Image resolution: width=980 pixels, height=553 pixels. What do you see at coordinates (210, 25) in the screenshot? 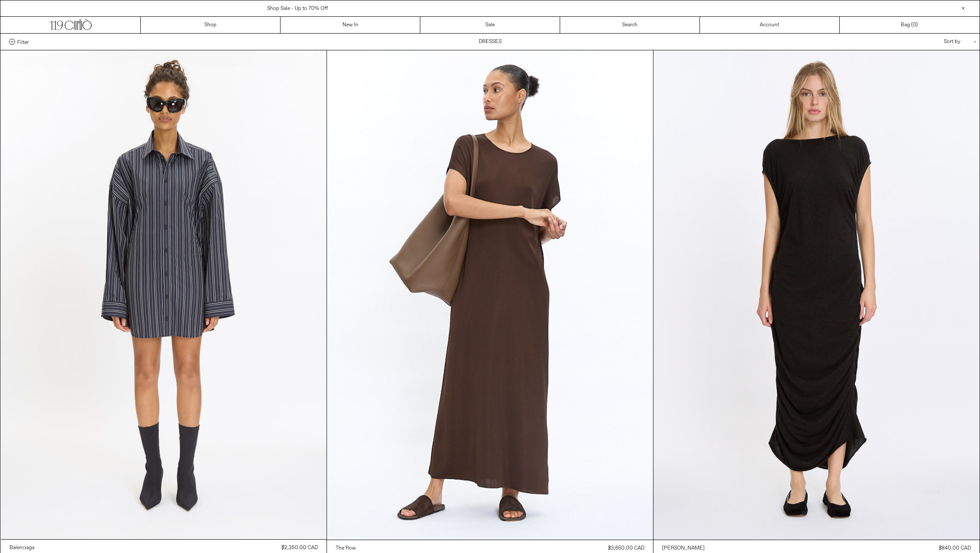
I see `a: Shop` at bounding box center [210, 25].